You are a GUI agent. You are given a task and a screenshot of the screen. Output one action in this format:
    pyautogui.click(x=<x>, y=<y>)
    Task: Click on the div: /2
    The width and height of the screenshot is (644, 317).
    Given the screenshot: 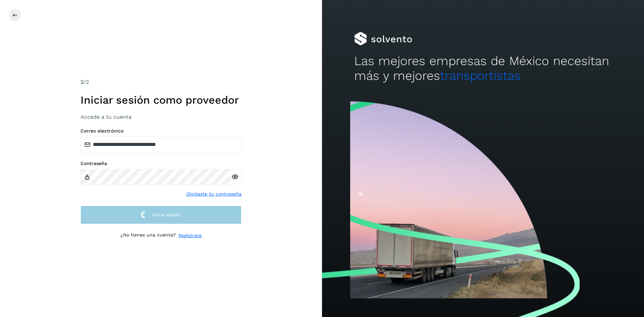 What is the action you would take?
    pyautogui.click(x=161, y=83)
    